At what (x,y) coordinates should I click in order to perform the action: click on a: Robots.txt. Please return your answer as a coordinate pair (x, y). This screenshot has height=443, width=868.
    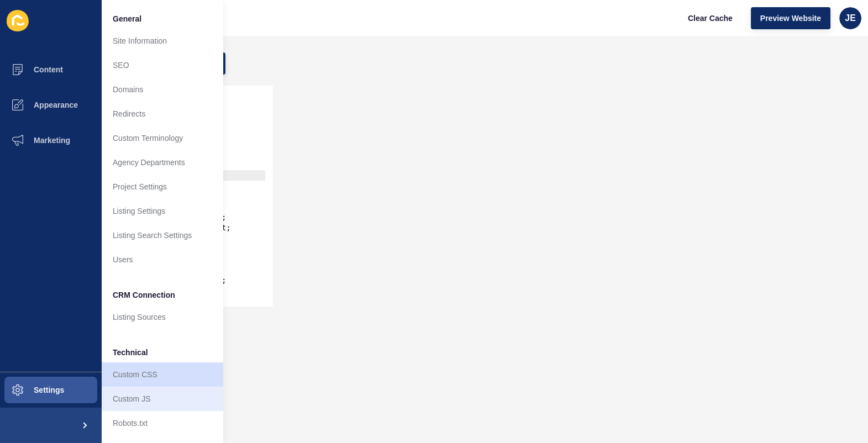
    Looking at the image, I should click on (163, 423).